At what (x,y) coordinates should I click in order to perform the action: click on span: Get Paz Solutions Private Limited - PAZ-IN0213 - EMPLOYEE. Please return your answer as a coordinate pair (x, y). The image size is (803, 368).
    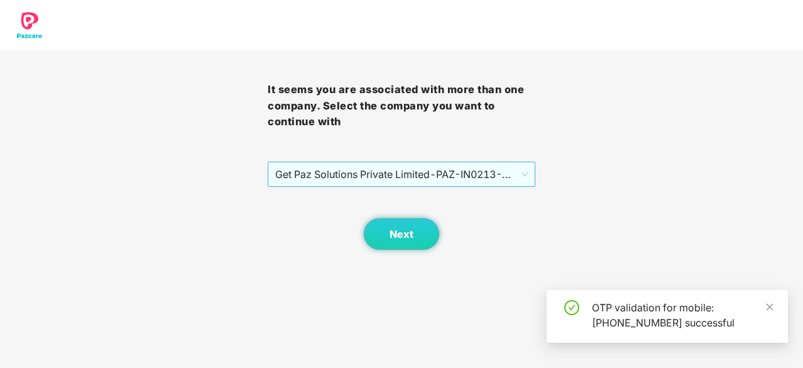
    Looking at the image, I should click on (402, 174).